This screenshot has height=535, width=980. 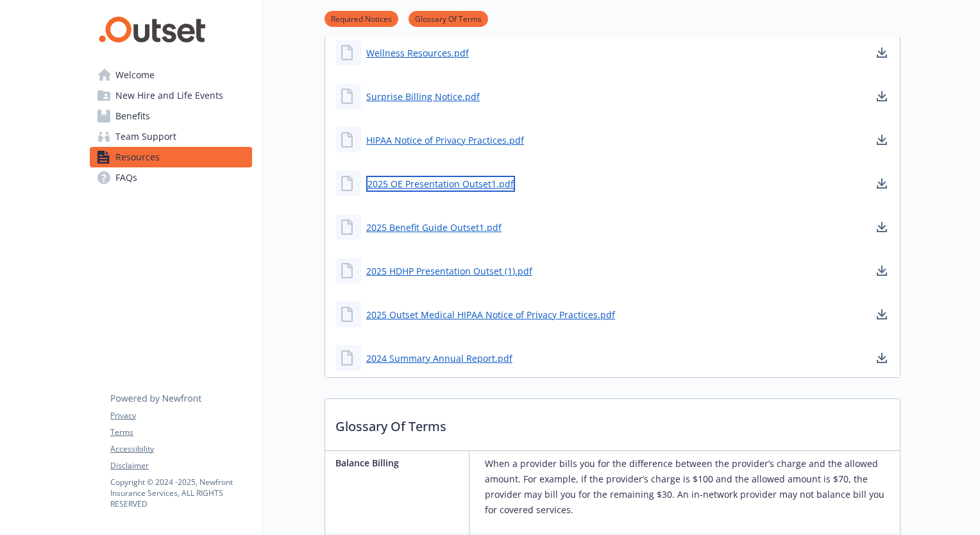 I want to click on a: Glossary Of Terms, so click(x=449, y=18).